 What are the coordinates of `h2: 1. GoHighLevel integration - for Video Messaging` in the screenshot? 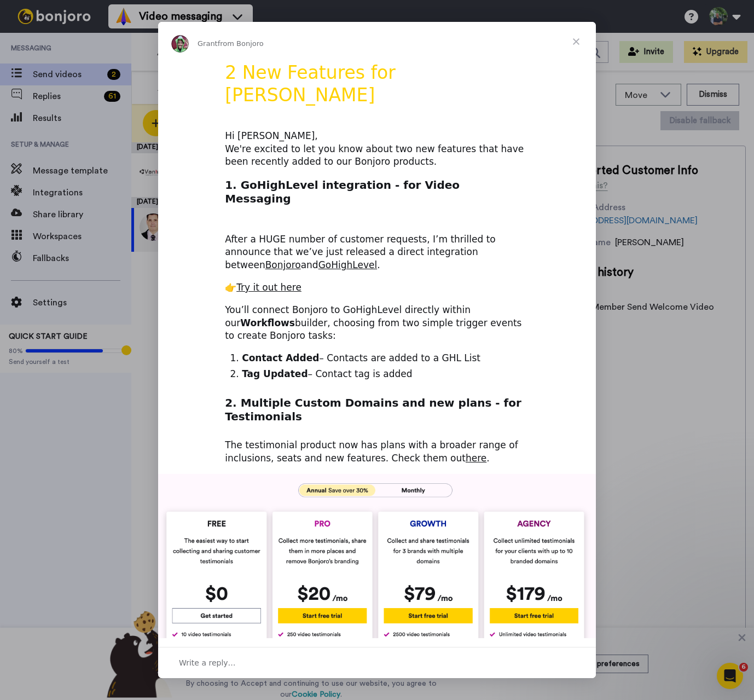 It's located at (377, 195).